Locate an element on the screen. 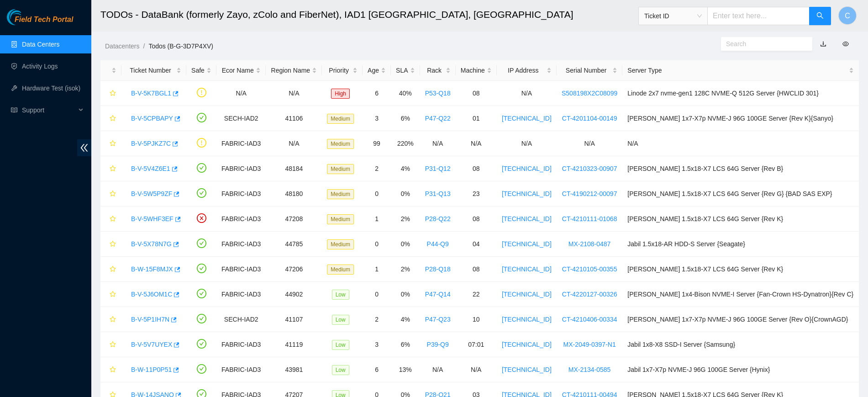  span: exclamation-circle is located at coordinates (201, 143).